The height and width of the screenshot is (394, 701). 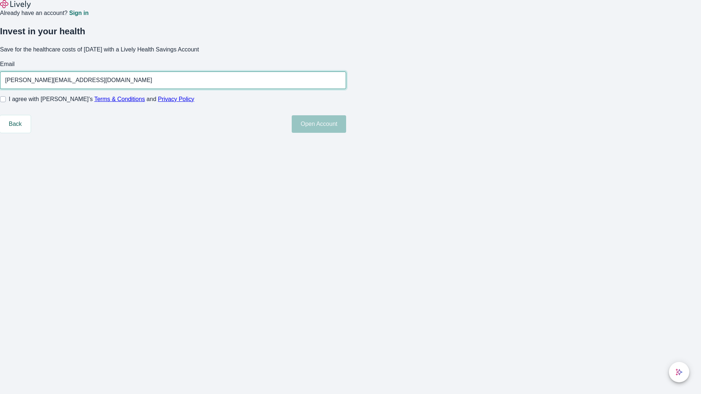 What do you see at coordinates (119, 99) in the screenshot?
I see `a: Terms & Conditions` at bounding box center [119, 99].